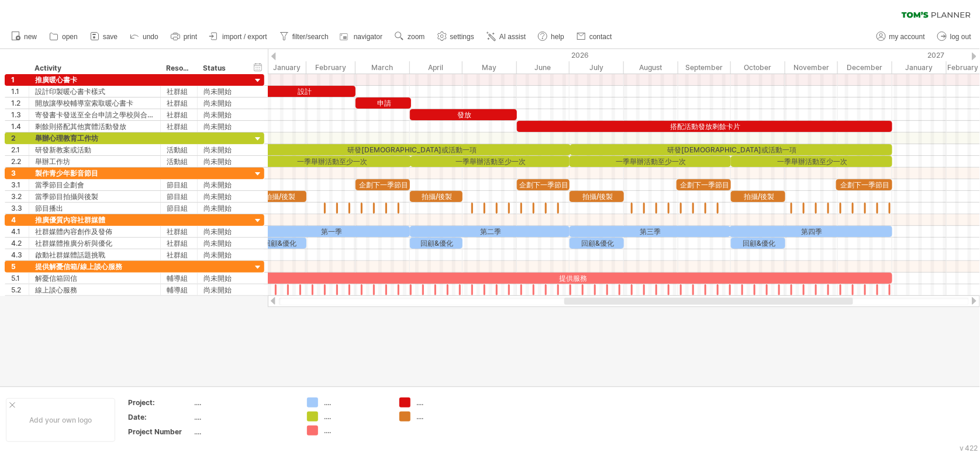 This screenshot has width=980, height=453. Describe the element at coordinates (95, 278) in the screenshot. I see `div: 解憂信箱回信` at that location.